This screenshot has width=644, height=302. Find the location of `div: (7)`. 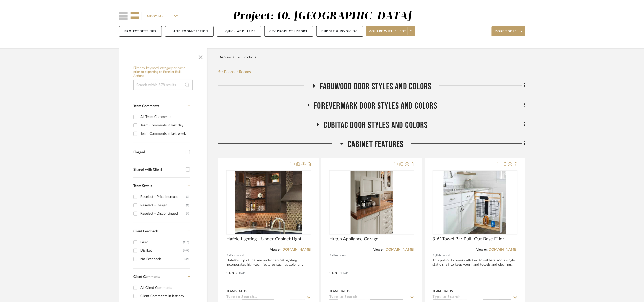

div: (7) is located at coordinates (187, 197).